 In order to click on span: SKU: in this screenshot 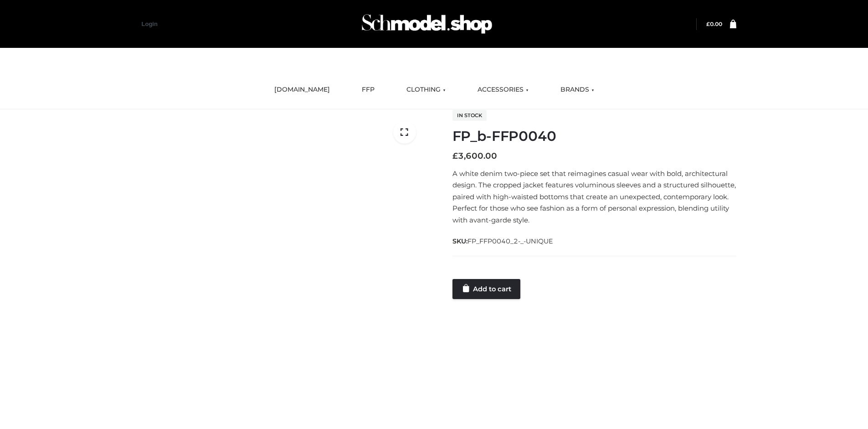, I will do `click(503, 241)`.